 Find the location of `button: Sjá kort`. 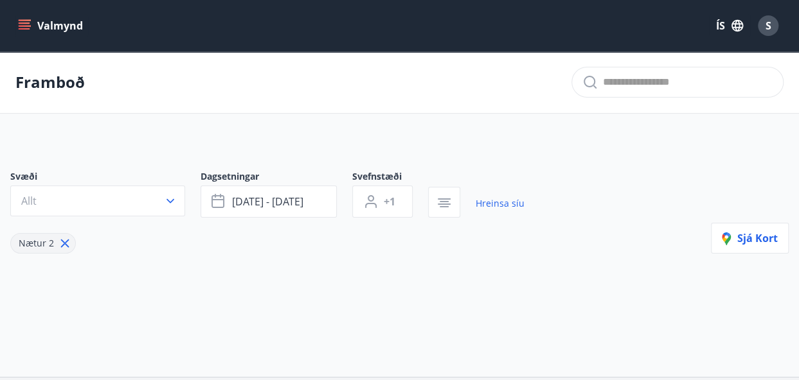

button: Sjá kort is located at coordinates (749, 238).